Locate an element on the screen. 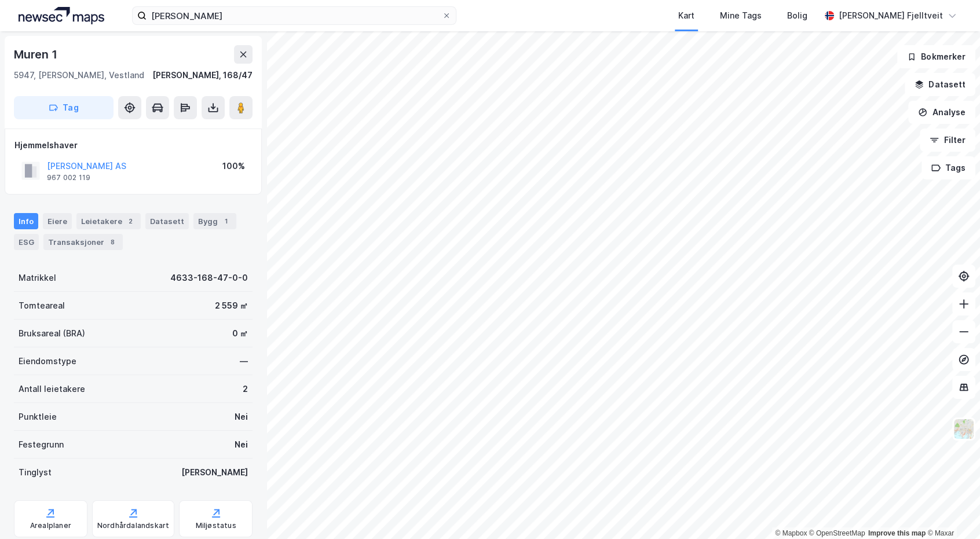 The width and height of the screenshot is (980, 539). div: Kontrollprogram for chat is located at coordinates (951, 511).